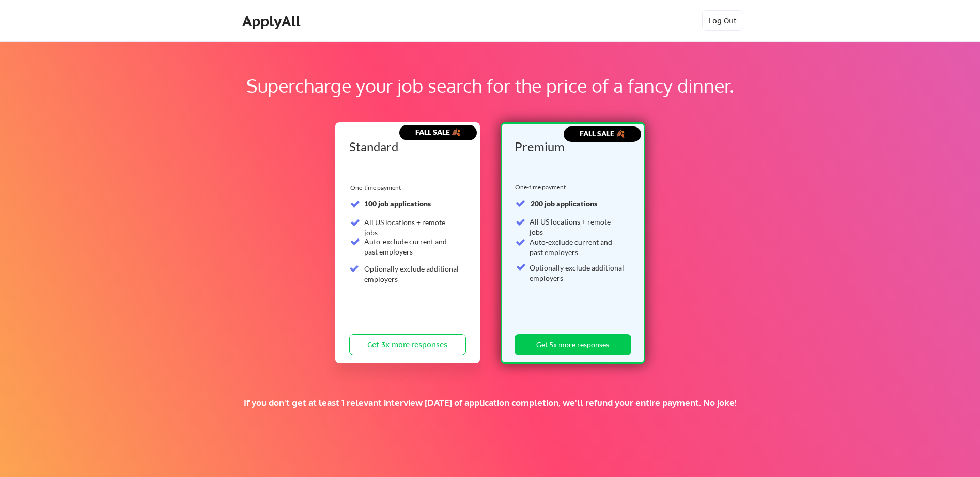 The height and width of the screenshot is (477, 980). I want to click on div: Supercharge your job search for the price of a fancy dinner., so click(489, 86).